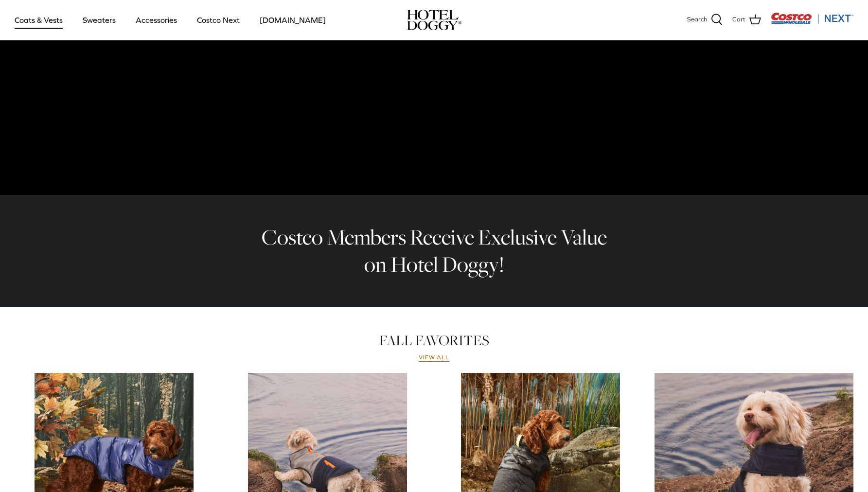 The image size is (868, 492). What do you see at coordinates (219, 20) in the screenshot?
I see `a: Costco Next` at bounding box center [219, 20].